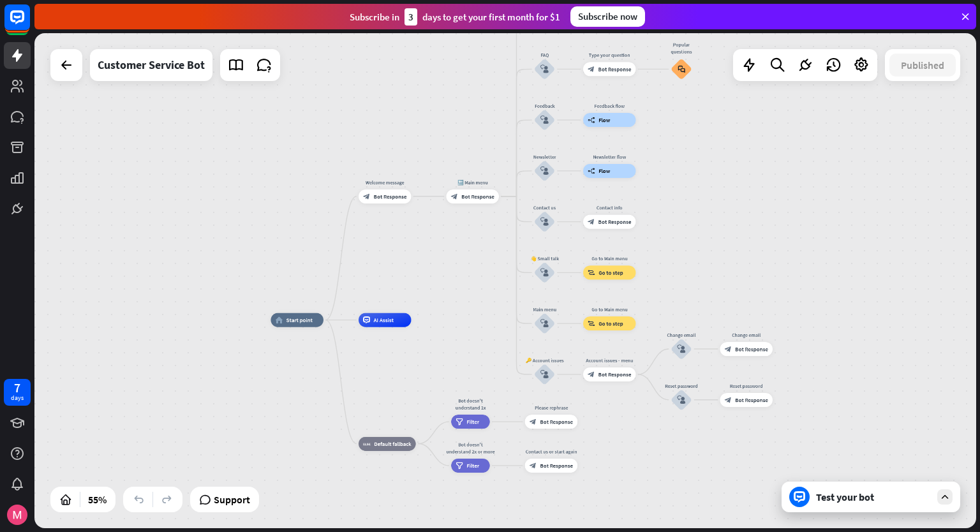 The image size is (980, 532). Describe the element at coordinates (550, 408) in the screenshot. I see `div: Please rephrase` at that location.